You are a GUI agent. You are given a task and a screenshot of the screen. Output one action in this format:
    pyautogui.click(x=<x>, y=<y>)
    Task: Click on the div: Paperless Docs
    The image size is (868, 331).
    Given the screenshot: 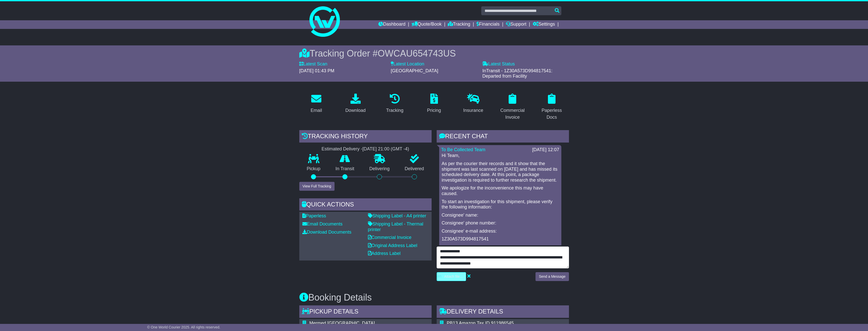 What is the action you would take?
    pyautogui.click(x=552, y=114)
    